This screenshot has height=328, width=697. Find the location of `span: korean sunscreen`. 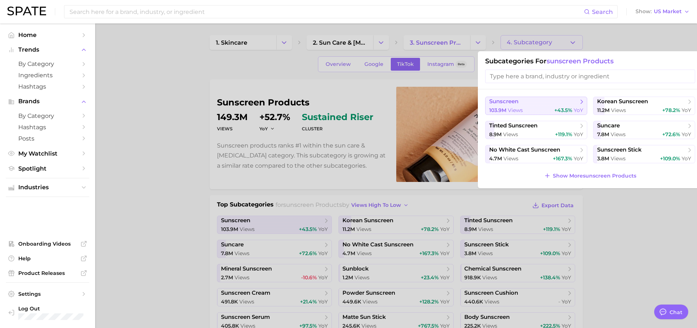

span: korean sunscreen is located at coordinates (623, 101).